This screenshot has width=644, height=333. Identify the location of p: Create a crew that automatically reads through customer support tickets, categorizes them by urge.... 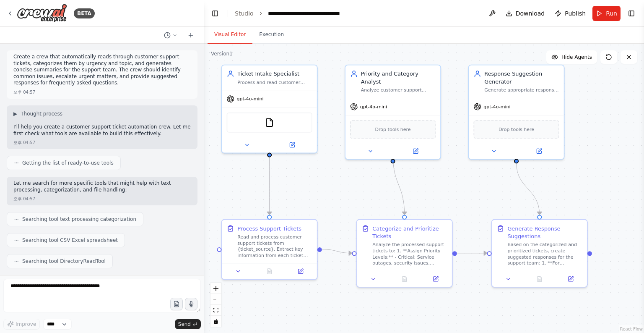
(102, 70).